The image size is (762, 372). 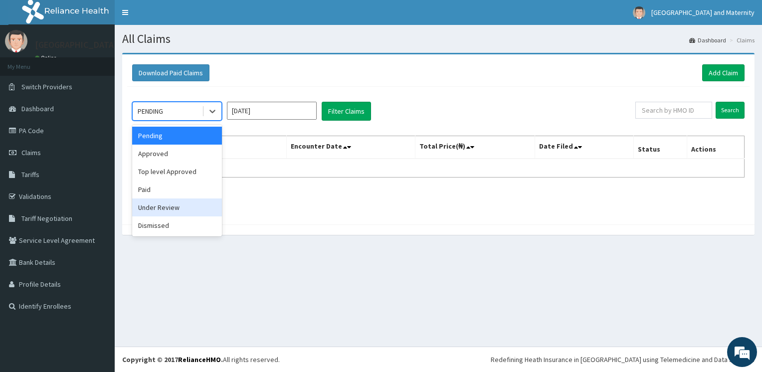 What do you see at coordinates (346, 111) in the screenshot?
I see `button: Filter Claims` at bounding box center [346, 111].